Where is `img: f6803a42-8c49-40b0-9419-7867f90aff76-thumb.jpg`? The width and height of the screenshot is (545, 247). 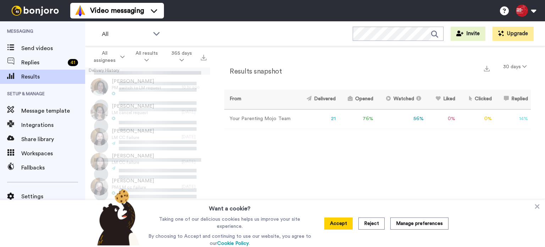 img: f6803a42-8c49-40b0-9419-7867f90aff76-thumb.jpg is located at coordinates (99, 137).